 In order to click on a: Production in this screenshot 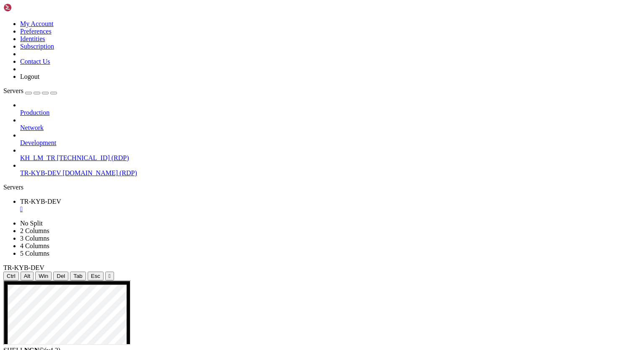, I will do `click(330, 113)`.